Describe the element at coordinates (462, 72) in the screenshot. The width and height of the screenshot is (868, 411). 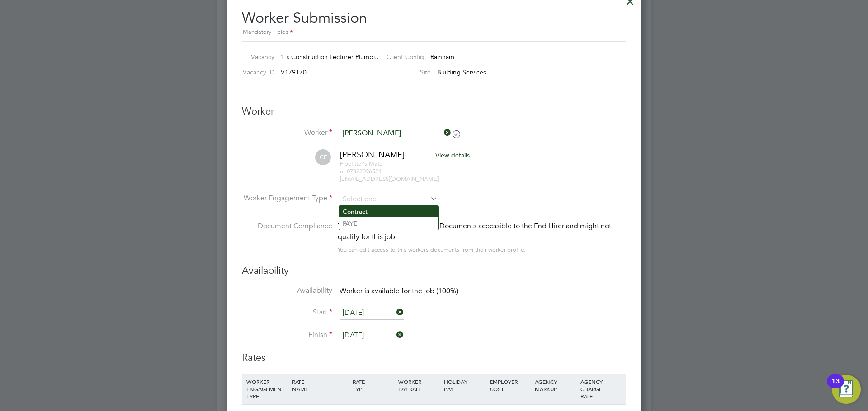
I see `span: Building Services` at that location.